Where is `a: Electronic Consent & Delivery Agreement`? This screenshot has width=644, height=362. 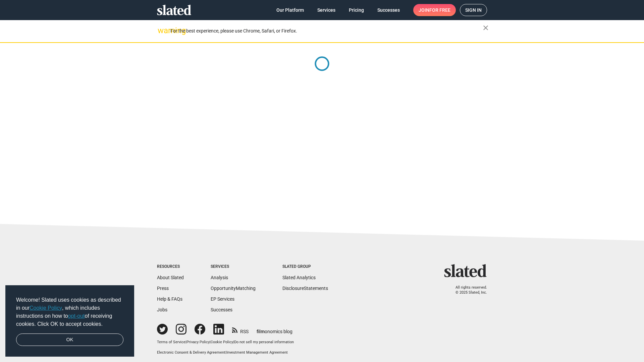
a: Electronic Consent & Delivery Agreement is located at coordinates (191, 352).